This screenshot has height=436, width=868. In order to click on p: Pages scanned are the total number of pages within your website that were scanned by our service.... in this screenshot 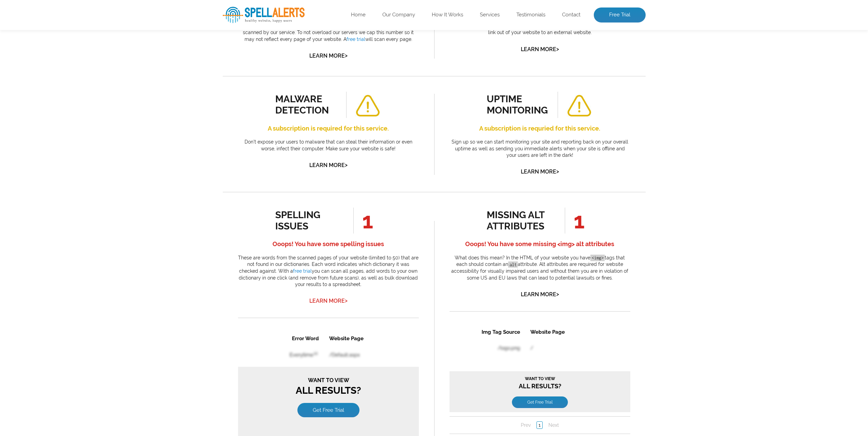, I will do `click(329, 32)`.